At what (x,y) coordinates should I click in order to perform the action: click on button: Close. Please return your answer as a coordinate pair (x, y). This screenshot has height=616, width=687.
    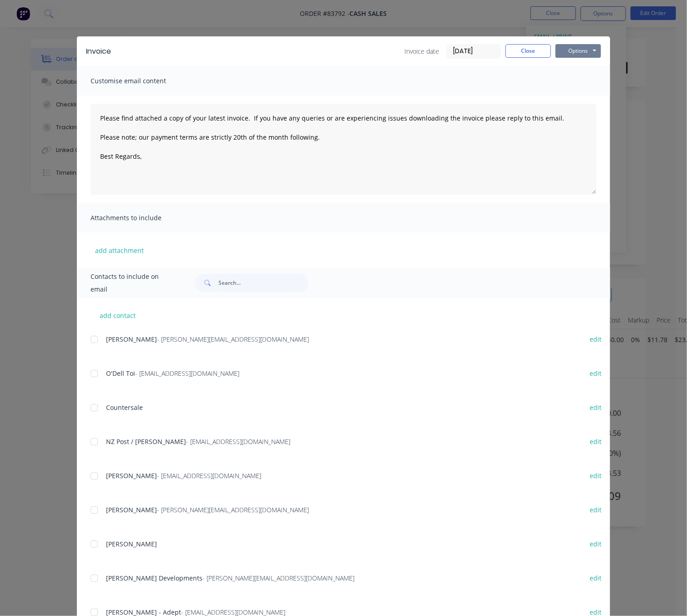
    Looking at the image, I should click on (528, 51).